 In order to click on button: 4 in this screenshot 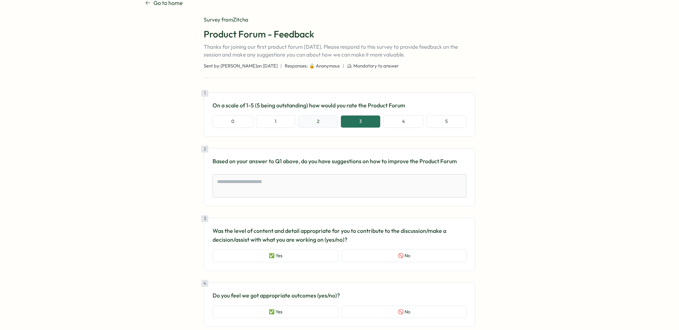, I will do `click(404, 122)`.